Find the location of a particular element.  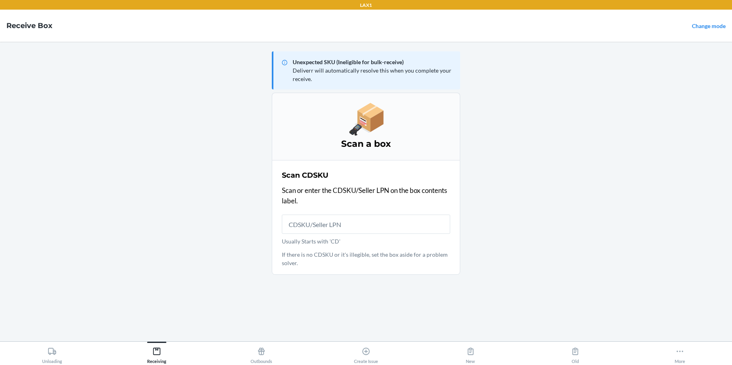

p: Scan or enter the CDSKU/Seller LPN on the box contents label. is located at coordinates (366, 195).